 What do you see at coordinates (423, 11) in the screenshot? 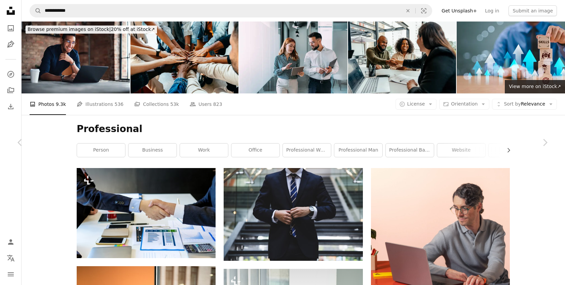
I see `button: Visual search` at bounding box center [423, 11].